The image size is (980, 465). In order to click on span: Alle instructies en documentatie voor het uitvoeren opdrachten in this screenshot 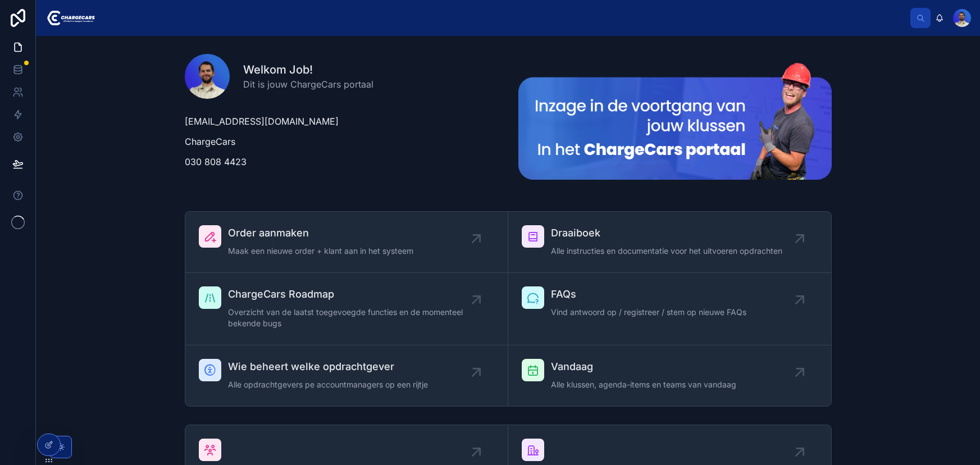, I will do `click(667, 251)`.